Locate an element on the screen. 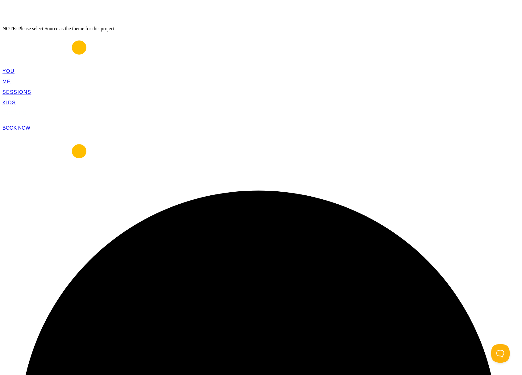 The width and height of the screenshot is (522, 375). a: BOOK NOW is located at coordinates (16, 128).